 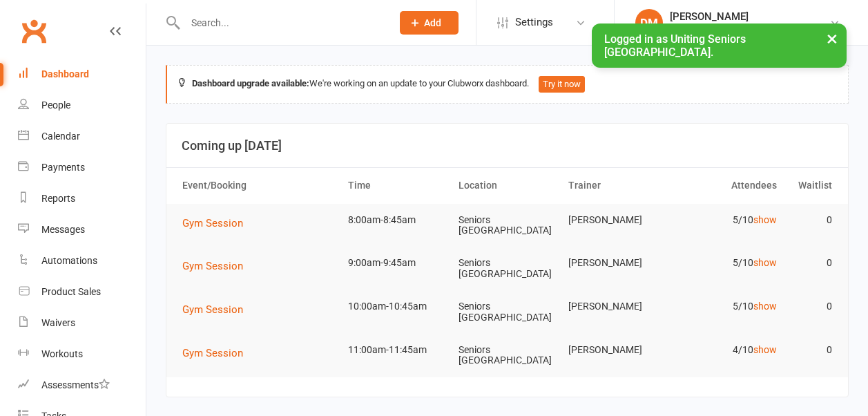 I want to click on a: Calendar, so click(x=81, y=136).